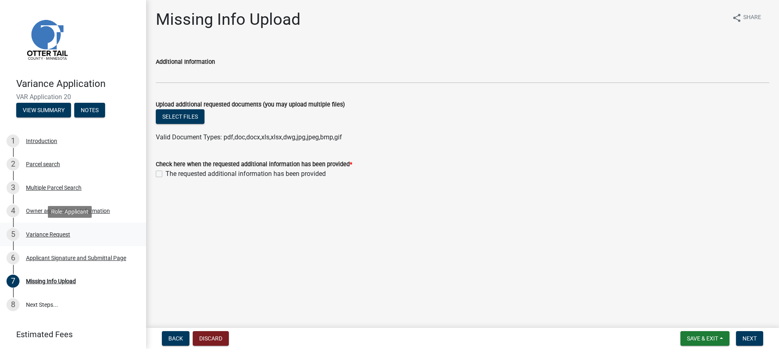 The image size is (779, 349). Describe the element at coordinates (76, 258) in the screenshot. I see `div: Applicant Signature and Submittal Page` at that location.